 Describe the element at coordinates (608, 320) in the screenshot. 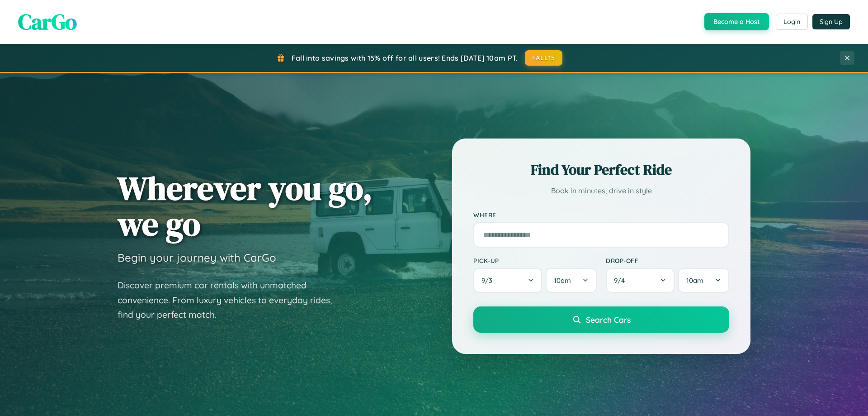

I see `span: Search Cars` at that location.